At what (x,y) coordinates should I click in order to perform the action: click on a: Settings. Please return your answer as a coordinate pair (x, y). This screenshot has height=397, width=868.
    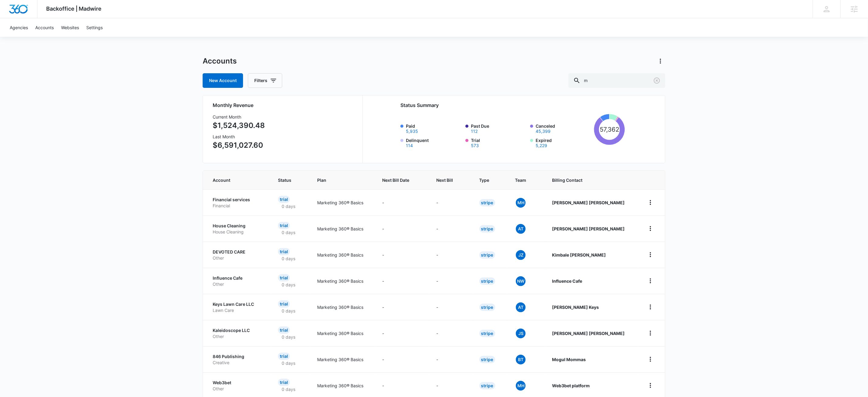
    Looking at the image, I should click on (94, 27).